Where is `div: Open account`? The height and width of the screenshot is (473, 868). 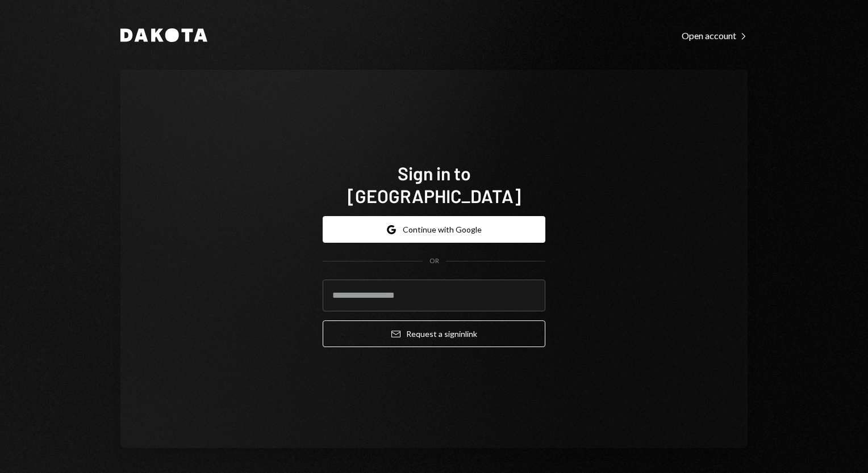 div: Open account is located at coordinates (715, 36).